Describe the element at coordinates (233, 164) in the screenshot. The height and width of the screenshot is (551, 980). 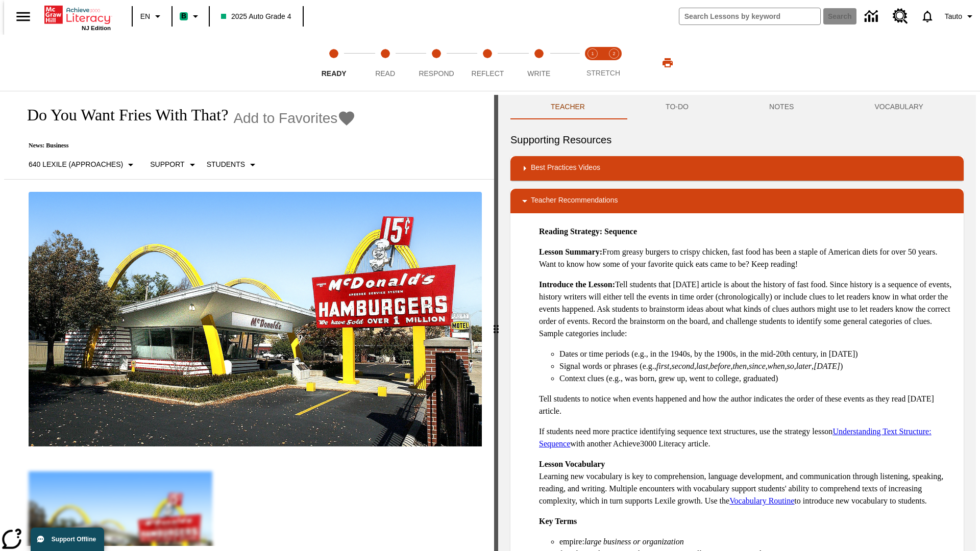
I see `button: Select Student` at that location.